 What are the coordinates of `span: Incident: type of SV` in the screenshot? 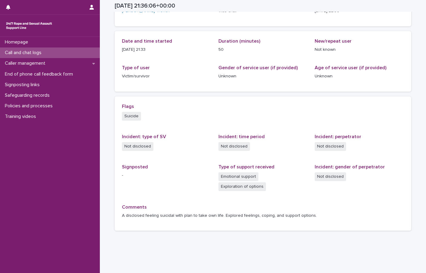 It's located at (144, 137).